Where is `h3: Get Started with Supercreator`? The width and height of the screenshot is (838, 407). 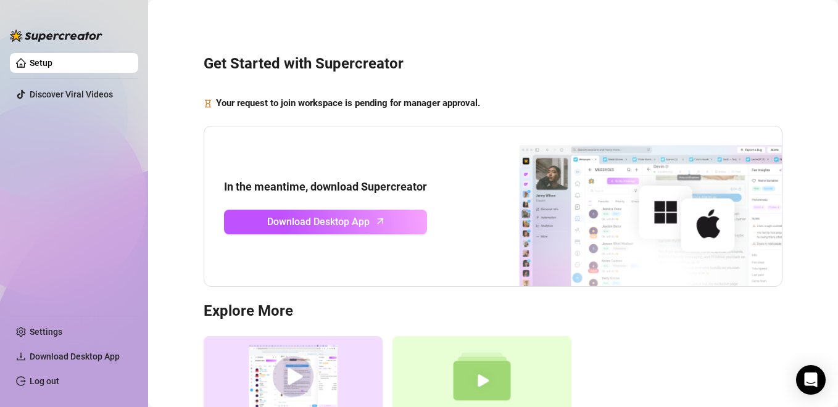 h3: Get Started with Supercreator is located at coordinates (493, 64).